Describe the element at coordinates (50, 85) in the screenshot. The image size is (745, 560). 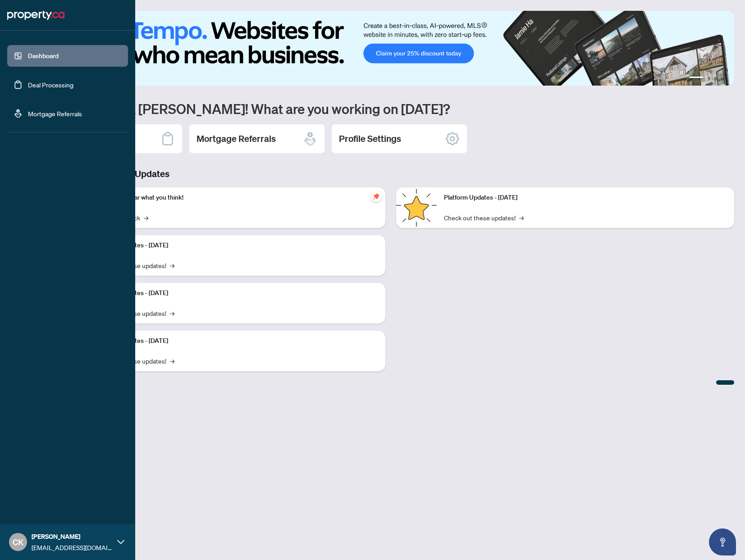
I see `a: Deal Processing` at that location.